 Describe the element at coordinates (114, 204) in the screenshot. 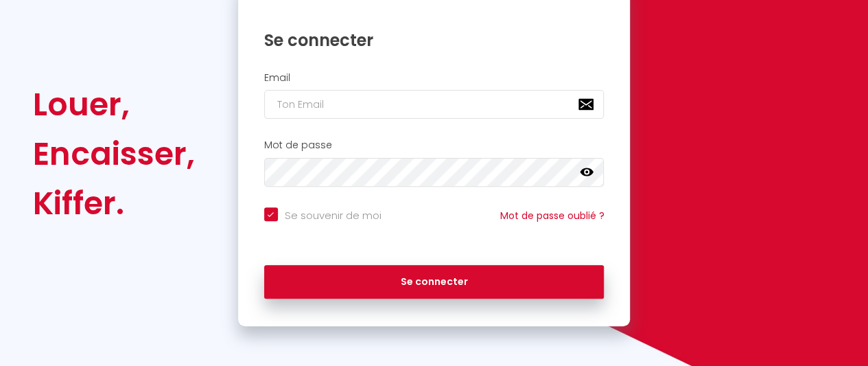

I see `div: Kiffer.` at that location.